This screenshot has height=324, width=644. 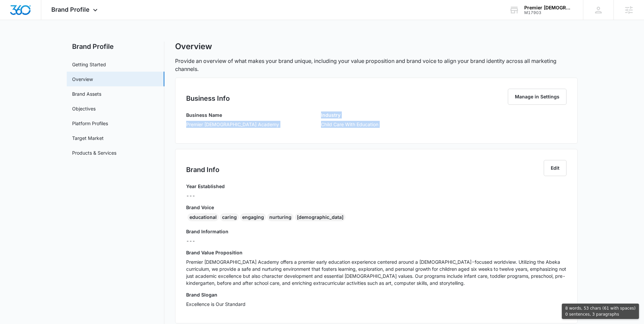 I want to click on h3: Year Established, so click(x=205, y=186).